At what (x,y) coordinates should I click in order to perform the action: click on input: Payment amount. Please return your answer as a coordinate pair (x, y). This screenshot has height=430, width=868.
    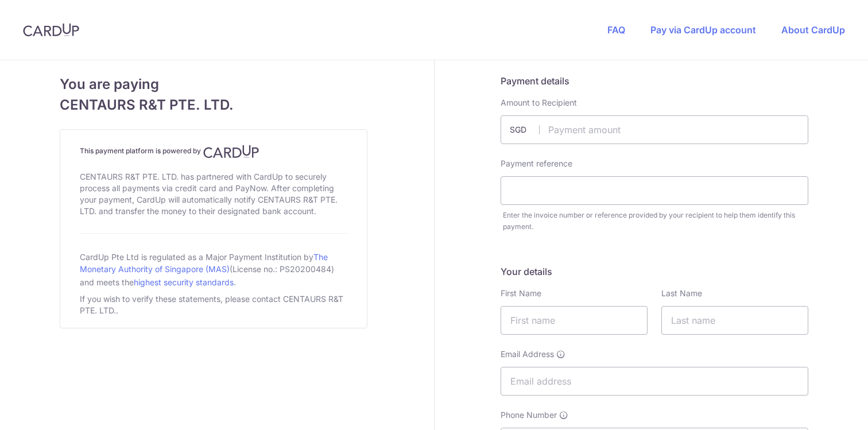
    Looking at the image, I should click on (654, 130).